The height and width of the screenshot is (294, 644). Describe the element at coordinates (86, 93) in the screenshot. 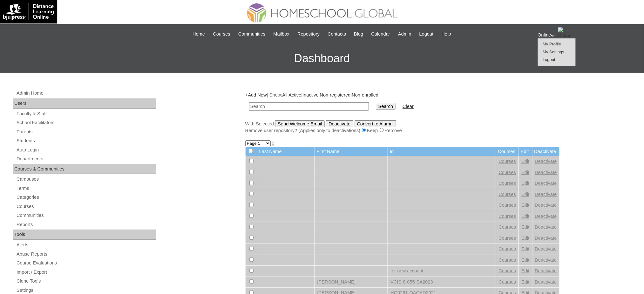

I see `a: Admin Home` at that location.